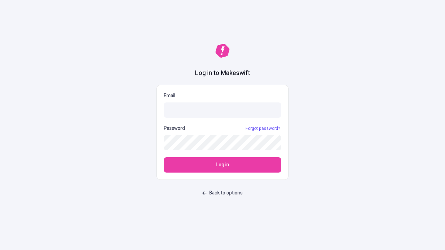 The width and height of the screenshot is (445, 250). What do you see at coordinates (222, 110) in the screenshot?
I see `input: Email` at bounding box center [222, 110].